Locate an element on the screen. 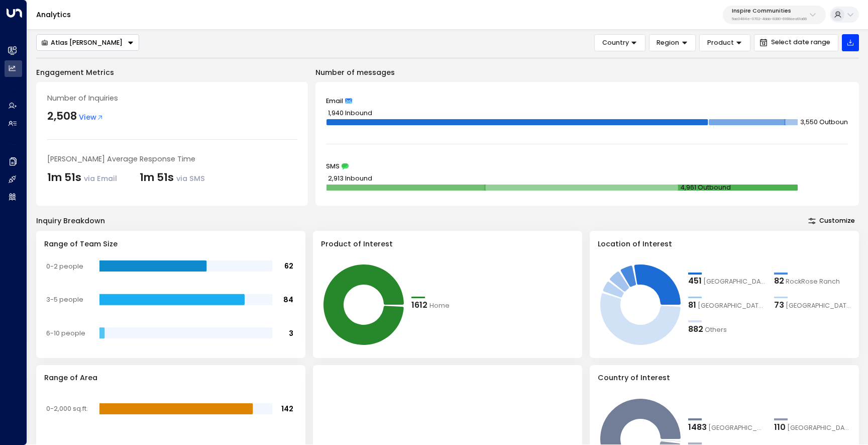  button: Select date range is located at coordinates (796, 43).